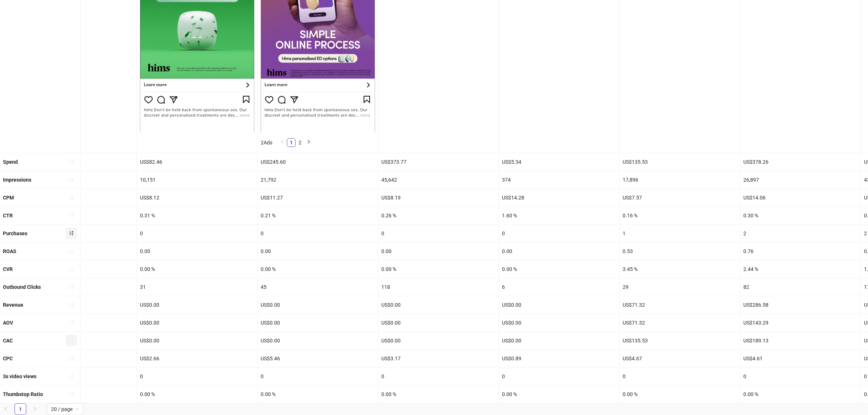 This screenshot has height=415, width=868. Describe the element at coordinates (197, 358) in the screenshot. I see `div: US$2.66` at that location.